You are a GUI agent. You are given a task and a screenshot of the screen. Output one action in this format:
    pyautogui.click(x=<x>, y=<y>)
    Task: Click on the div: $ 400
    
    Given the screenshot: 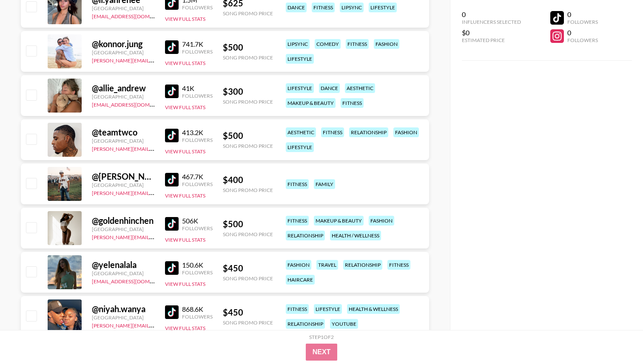 What is the action you would take?
    pyautogui.click(x=248, y=180)
    